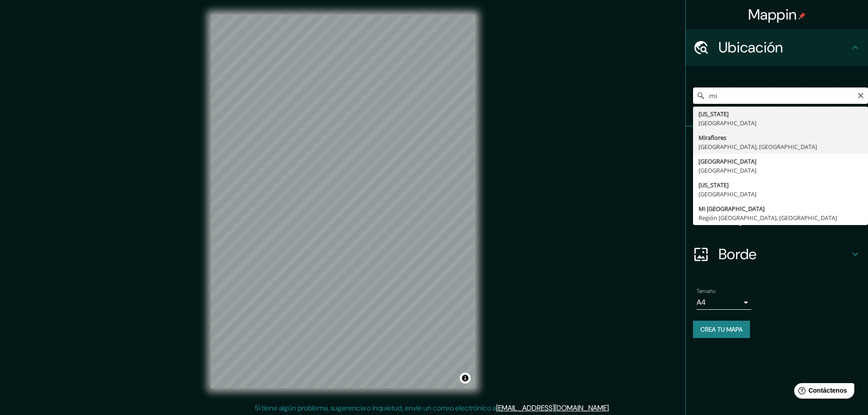 Image resolution: width=868 pixels, height=415 pixels. Describe the element at coordinates (40, 11) in the screenshot. I see `font: Contáctenos` at that location.